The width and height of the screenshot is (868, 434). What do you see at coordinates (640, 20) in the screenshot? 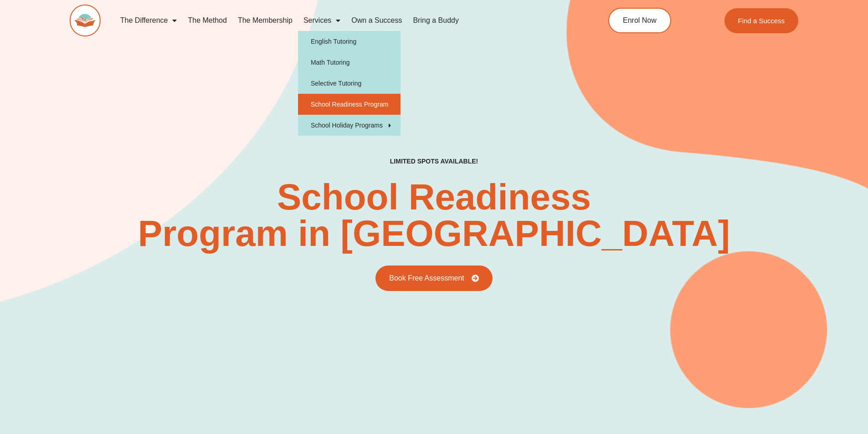
I see `a: Enrol Now` at bounding box center [640, 20].